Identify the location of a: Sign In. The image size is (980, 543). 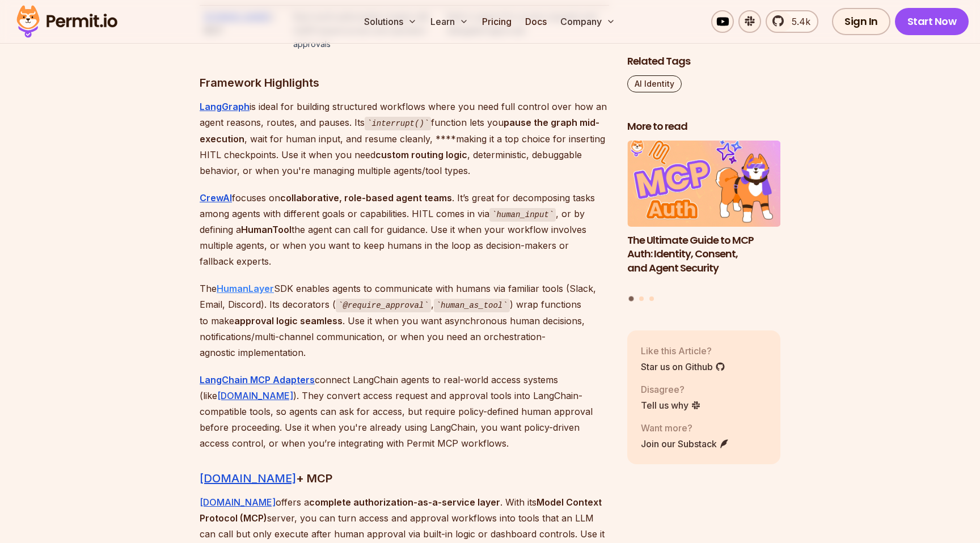
(862, 22).